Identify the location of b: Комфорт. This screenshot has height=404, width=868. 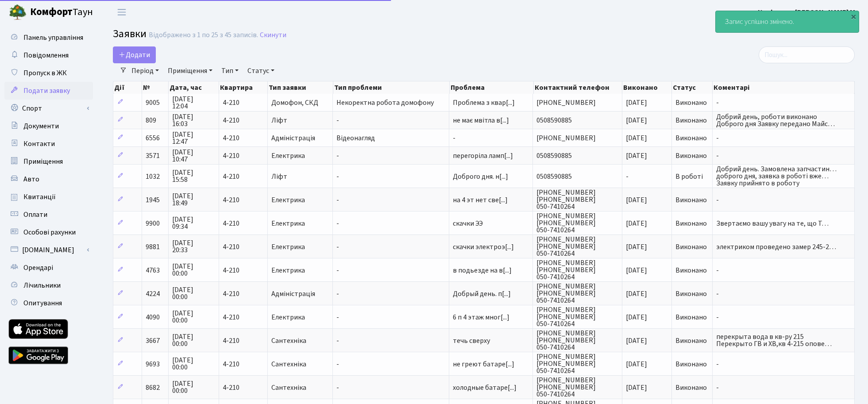
(51, 12).